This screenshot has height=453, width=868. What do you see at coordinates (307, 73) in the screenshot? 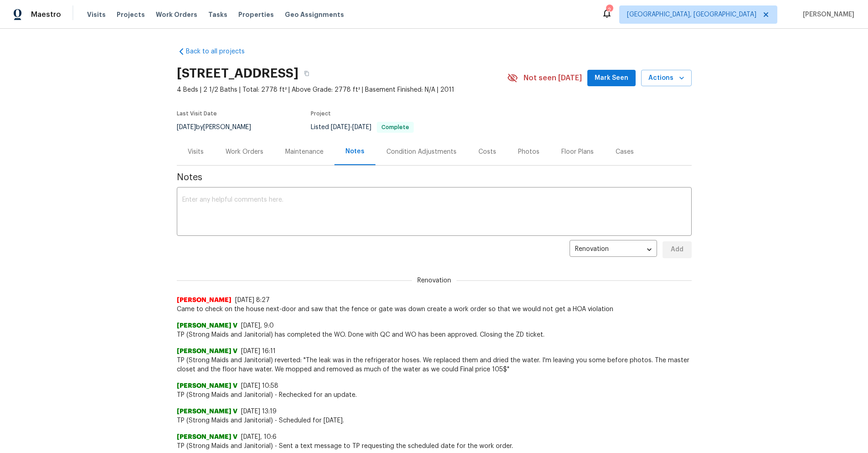
I see `button: Copy Address` at bounding box center [307, 73].